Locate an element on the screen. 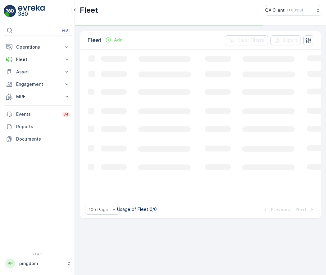  button: Engagement is located at coordinates (38, 84).